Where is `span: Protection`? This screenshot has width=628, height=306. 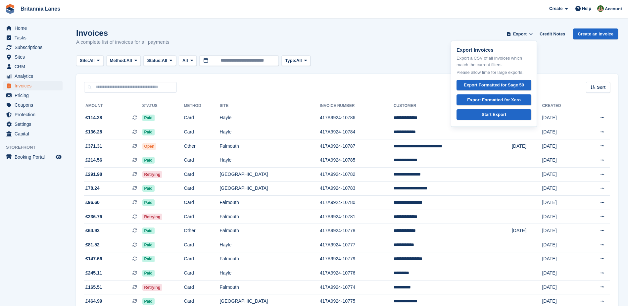
span: Protection is located at coordinates (34, 114).